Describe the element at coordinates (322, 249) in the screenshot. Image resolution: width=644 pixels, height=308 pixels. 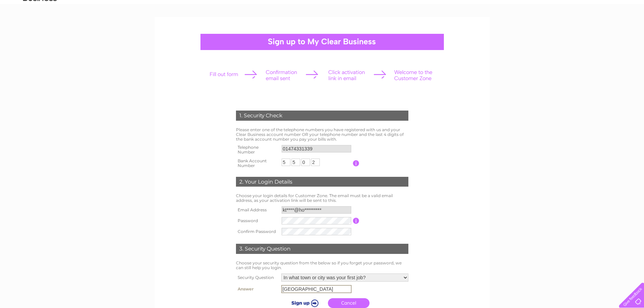
I see `div: 3. Security Question` at that location.